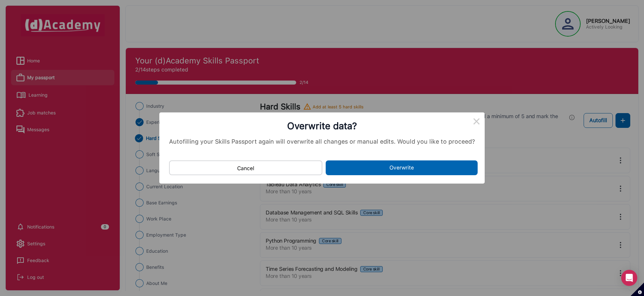  I want to click on button: Set cookie preferences, so click(638, 289).